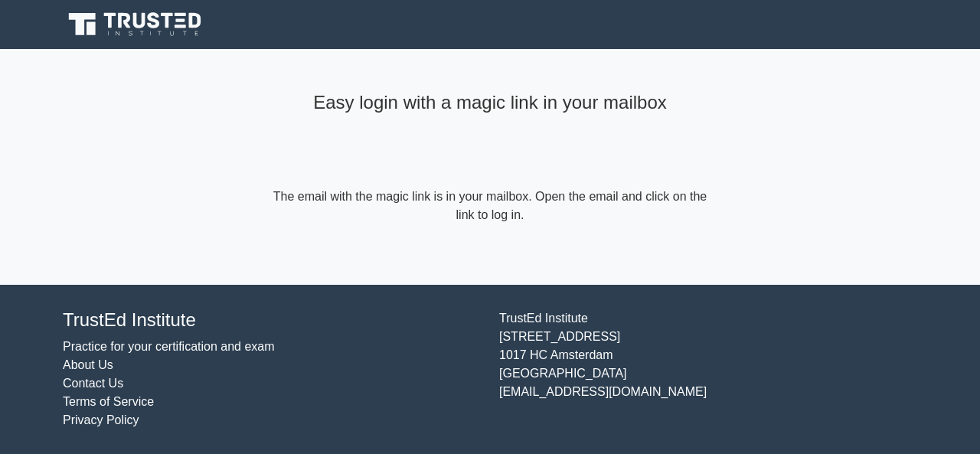  Describe the element at coordinates (101, 419) in the screenshot. I see `a: Privacy Policy` at that location.